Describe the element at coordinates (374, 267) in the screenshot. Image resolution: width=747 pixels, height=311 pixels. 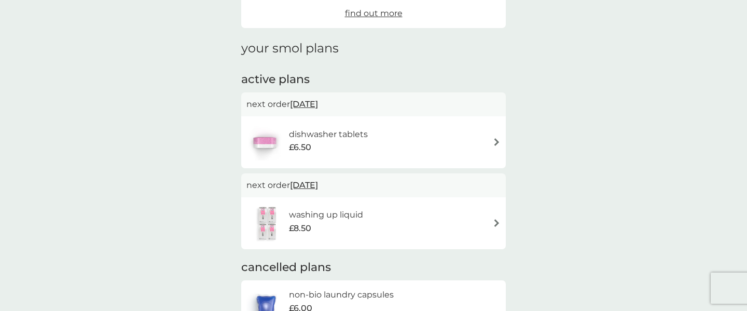
I see `h2: cancelled plans` at that location.